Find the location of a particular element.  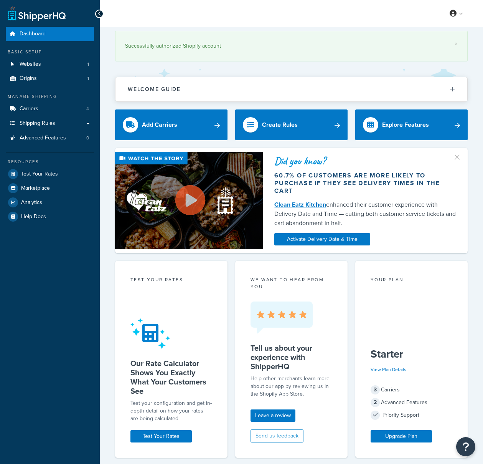

p: we want to hear from you is located at coordinates (291, 283).